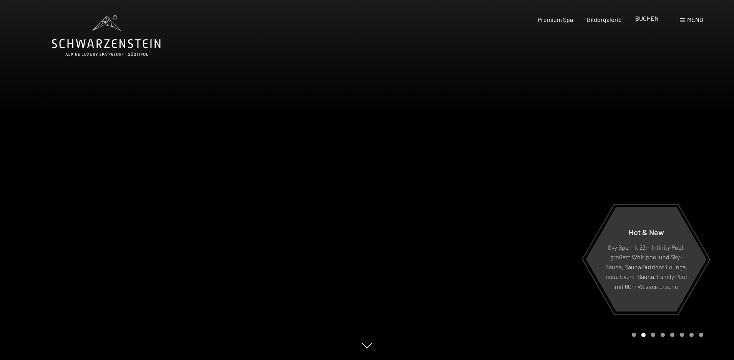 This screenshot has width=734, height=360. I want to click on span: BUCHEN, so click(647, 18).